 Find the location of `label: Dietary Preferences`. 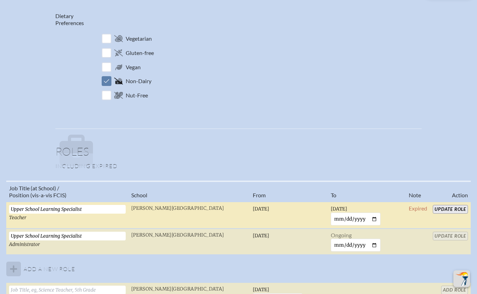

label: Dietary Preferences is located at coordinates (70, 20).